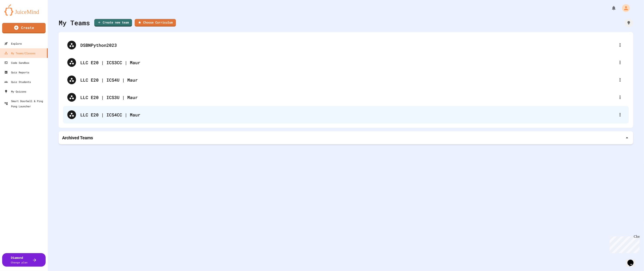 Image resolution: width=644 pixels, height=271 pixels. What do you see at coordinates (17, 72) in the screenshot?
I see `div: Quiz Reports` at bounding box center [17, 72].